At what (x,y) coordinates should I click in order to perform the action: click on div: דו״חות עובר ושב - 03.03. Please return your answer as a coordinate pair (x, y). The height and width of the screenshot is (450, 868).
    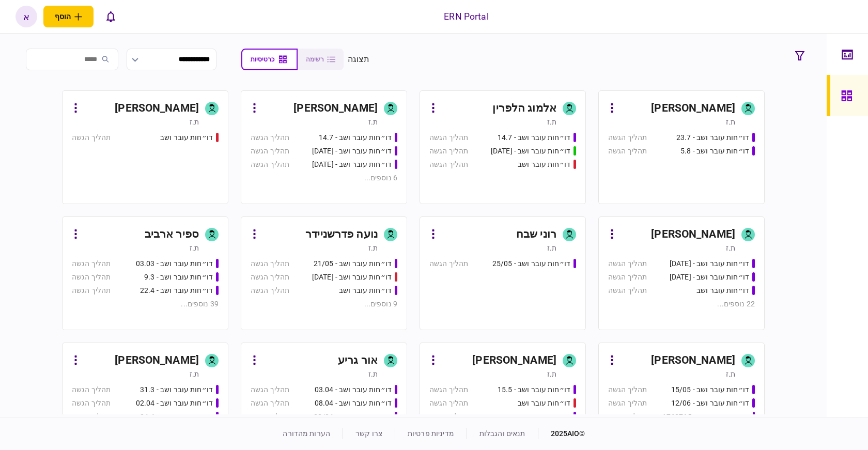
    Looking at the image, I should click on (174, 263).